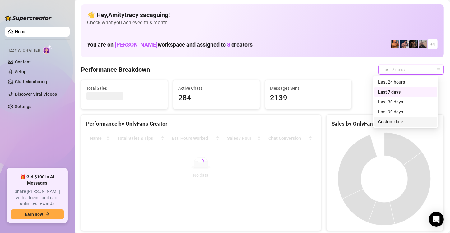 The height and width of the screenshot is (233, 450). I want to click on span: 8, so click(229, 44).